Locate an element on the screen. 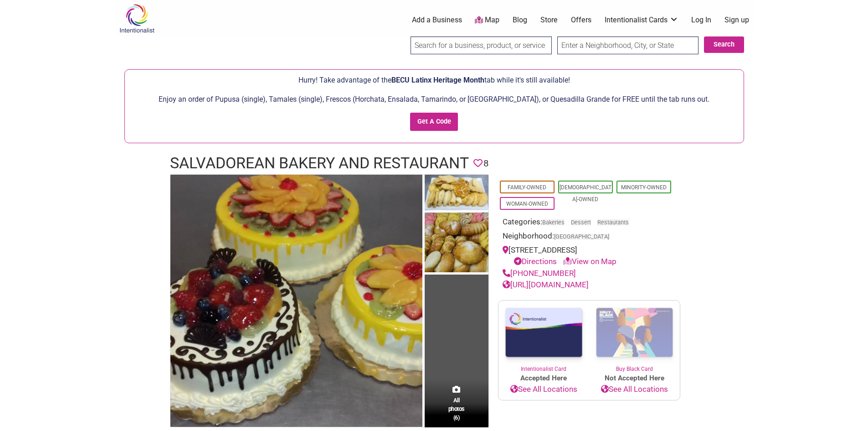 Image resolution: width=868 pixels, height=431 pixels. img: Intentionalist is located at coordinates (137, 18).